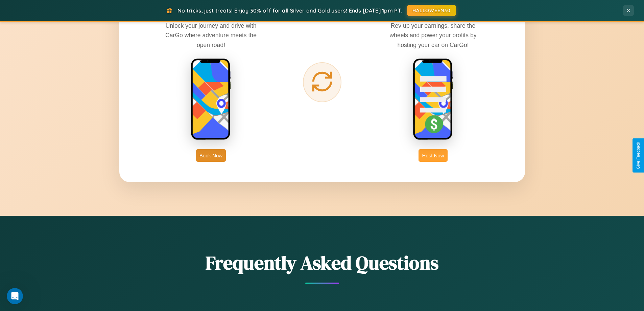 The height and width of the screenshot is (311, 644). What do you see at coordinates (211, 35) in the screenshot?
I see `p: Unlock your journey and drive with CarGo where adventure meets the open road!` at bounding box center [211, 35].